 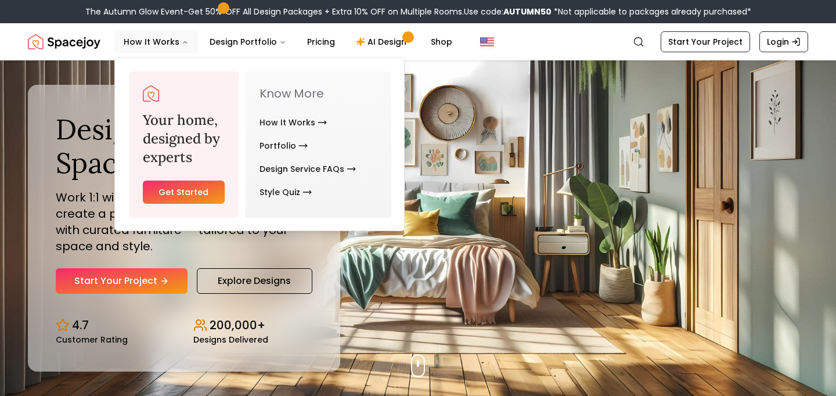 I want to click on a: Get Started, so click(x=183, y=192).